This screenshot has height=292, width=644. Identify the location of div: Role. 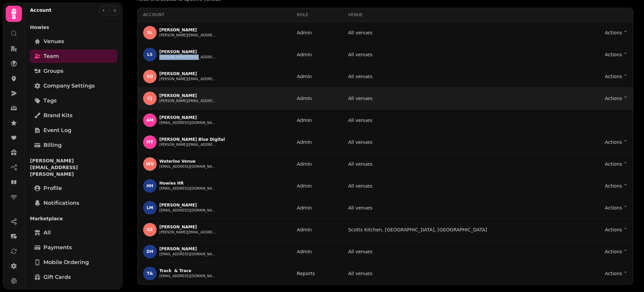
(317, 15).